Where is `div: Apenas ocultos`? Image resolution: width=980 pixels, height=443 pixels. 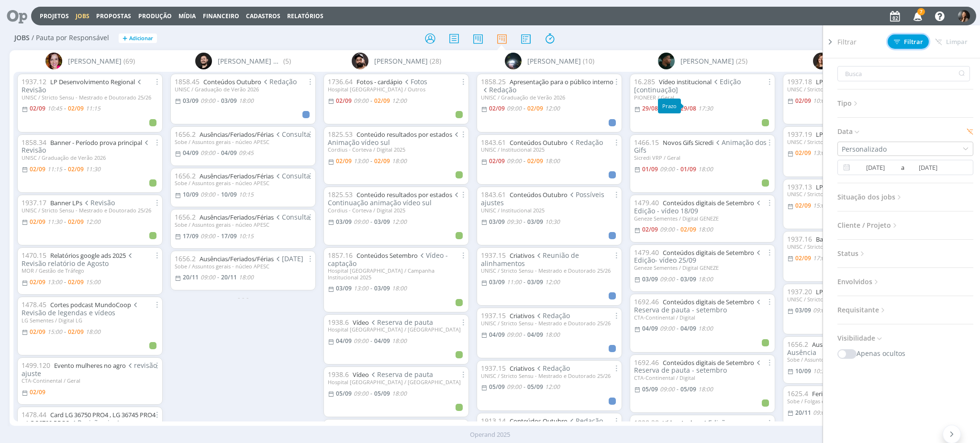 div: Apenas ocultos is located at coordinates (905, 353).